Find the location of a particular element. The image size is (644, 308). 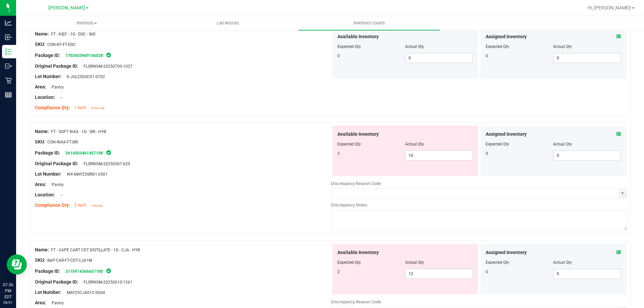

inline-svg: Inventory is located at coordinates (8, 52).